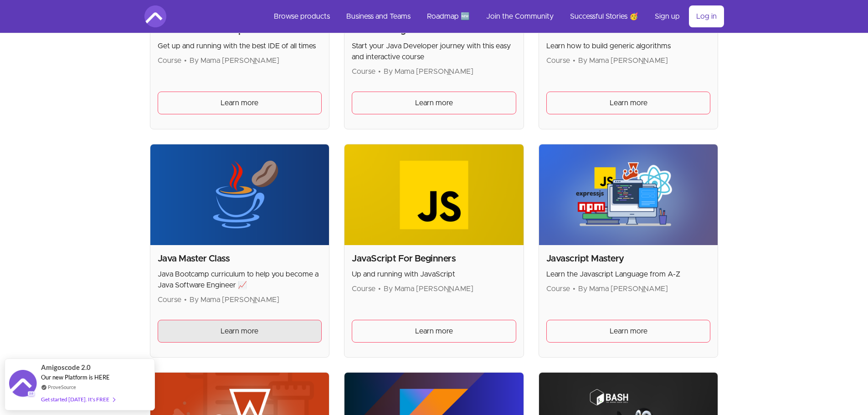 This screenshot has height=415, width=868. What do you see at coordinates (629, 274) in the screenshot?
I see `p: Learn the Javascript Language from A-Z` at bounding box center [629, 274].